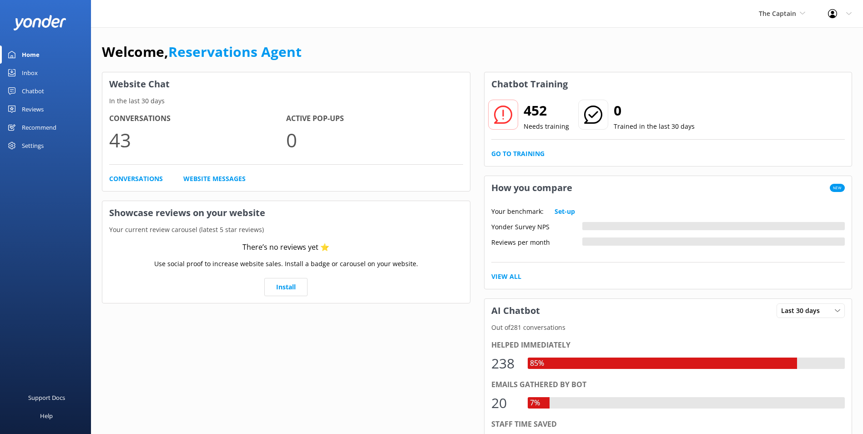  Describe the element at coordinates (517, 211) in the screenshot. I see `p: Your benchmark:` at that location.